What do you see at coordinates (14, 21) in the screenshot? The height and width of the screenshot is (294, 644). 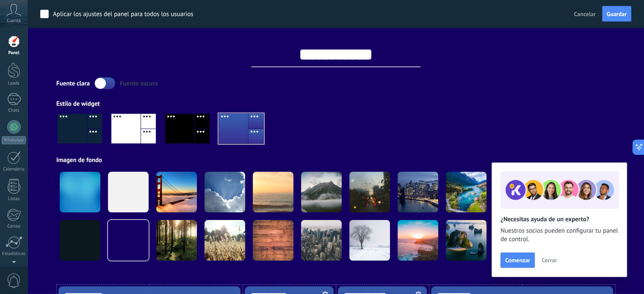 I see `span: Cuenta` at bounding box center [14, 21].